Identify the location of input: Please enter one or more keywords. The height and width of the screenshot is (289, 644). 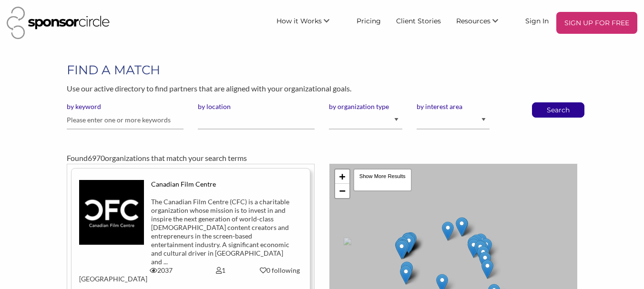
(125, 120).